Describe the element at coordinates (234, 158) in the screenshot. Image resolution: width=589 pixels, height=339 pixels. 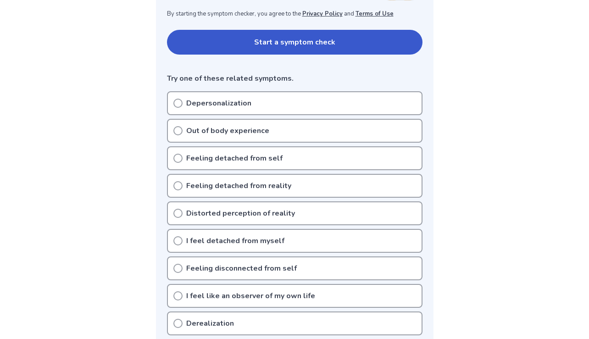
I see `p: Feeling detached from self` at that location.